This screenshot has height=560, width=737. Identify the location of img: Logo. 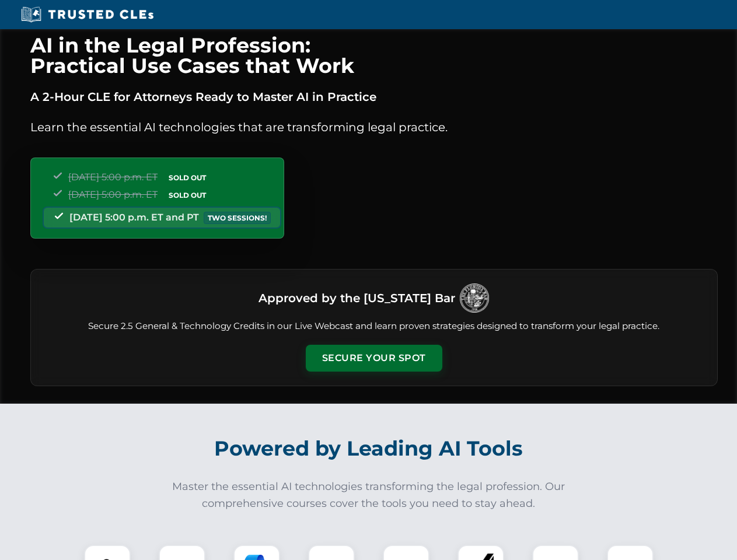
(474, 298).